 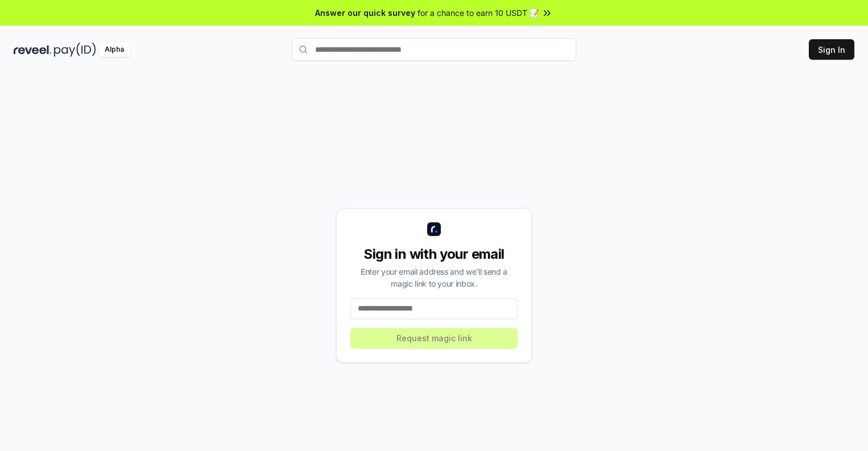 I want to click on img: pay_id, so click(x=75, y=50).